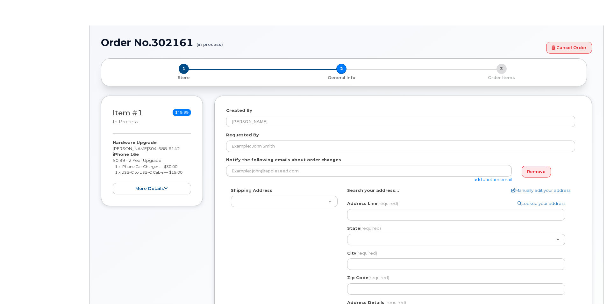 Image resolution: width=607 pixels, height=304 pixels. I want to click on button: more details, so click(152, 189).